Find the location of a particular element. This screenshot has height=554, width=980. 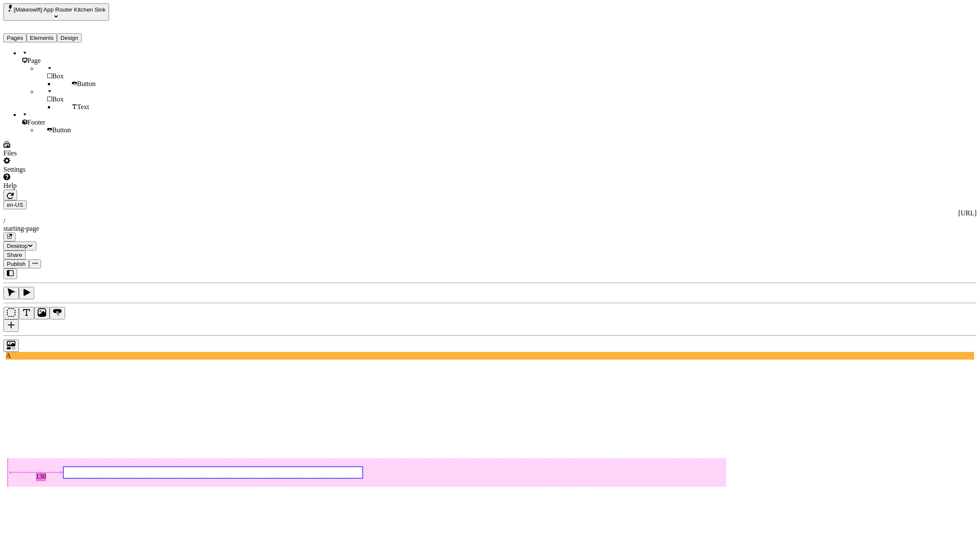

div: 130 is located at coordinates (41, 477).